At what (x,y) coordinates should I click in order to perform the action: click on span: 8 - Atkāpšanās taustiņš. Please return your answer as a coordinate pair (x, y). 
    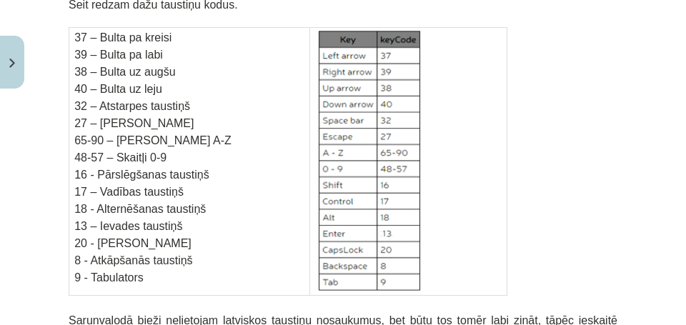
    Looking at the image, I should click on (133, 260).